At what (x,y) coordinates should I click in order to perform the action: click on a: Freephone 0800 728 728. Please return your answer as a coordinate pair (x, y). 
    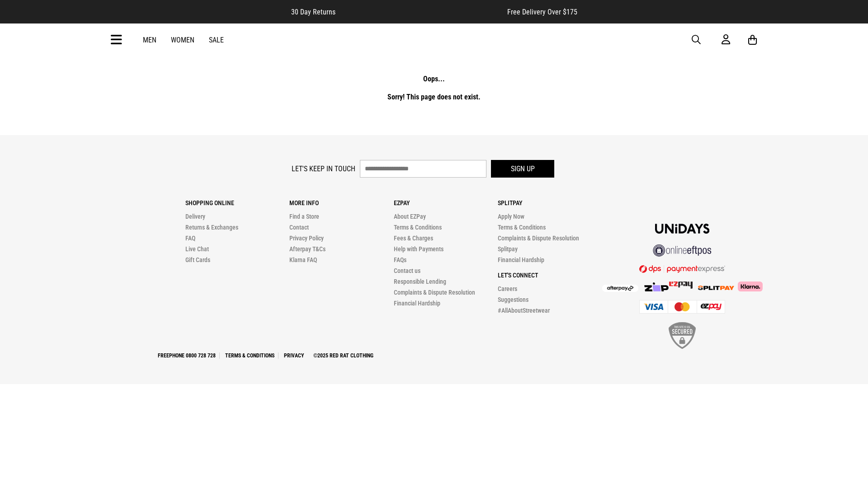
    Looking at the image, I should click on (187, 356).